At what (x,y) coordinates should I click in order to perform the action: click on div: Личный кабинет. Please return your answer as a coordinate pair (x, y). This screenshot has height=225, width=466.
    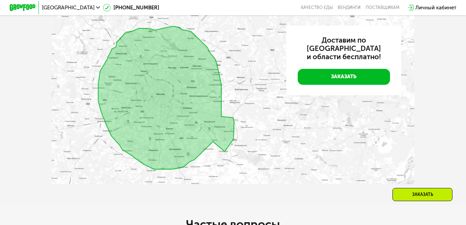
    Looking at the image, I should click on (436, 8).